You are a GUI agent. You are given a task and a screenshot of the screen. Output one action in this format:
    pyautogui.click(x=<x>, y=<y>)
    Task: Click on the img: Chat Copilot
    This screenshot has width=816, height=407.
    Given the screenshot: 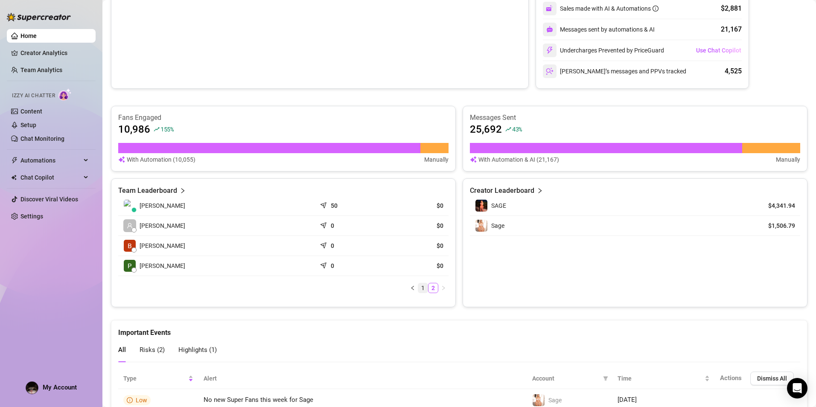 What is the action you would take?
    pyautogui.click(x=14, y=178)
    